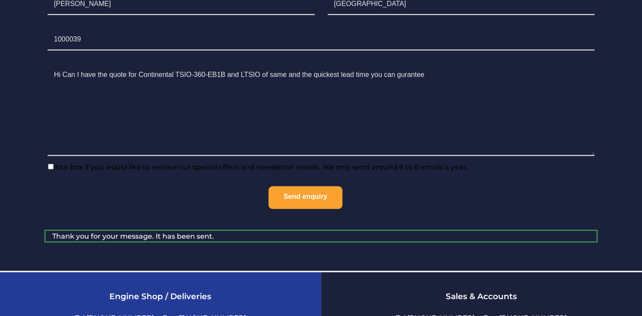 The width and height of the screenshot is (642, 316). What do you see at coordinates (321, 236) in the screenshot?
I see `div: Thank you for your message. It has been sent.` at bounding box center [321, 236].